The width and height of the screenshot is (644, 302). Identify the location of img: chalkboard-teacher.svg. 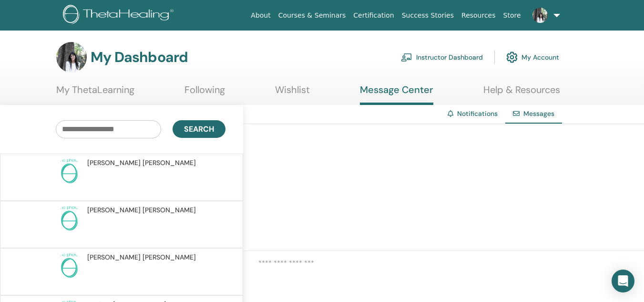
(407, 57).